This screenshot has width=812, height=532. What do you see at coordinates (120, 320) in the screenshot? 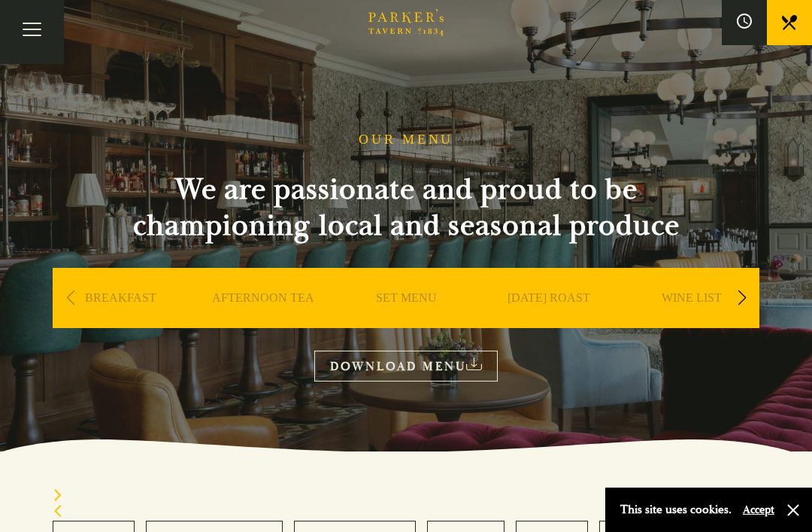
I see `a: BREAKFAST` at bounding box center [120, 320].